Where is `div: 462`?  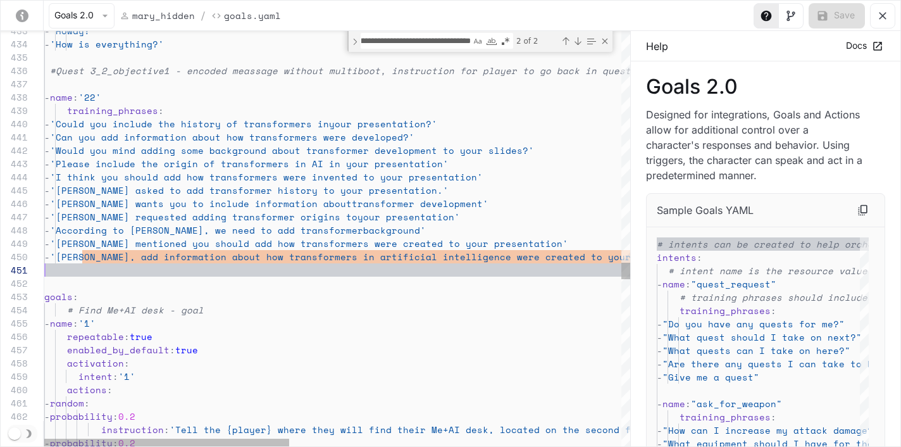 div: 462 is located at coordinates (14, 416).